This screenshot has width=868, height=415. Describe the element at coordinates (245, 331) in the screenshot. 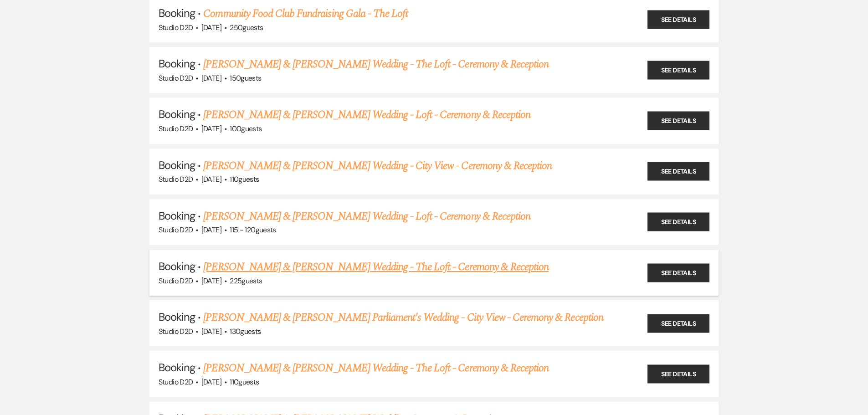

I see `span: 130 guests` at that location.